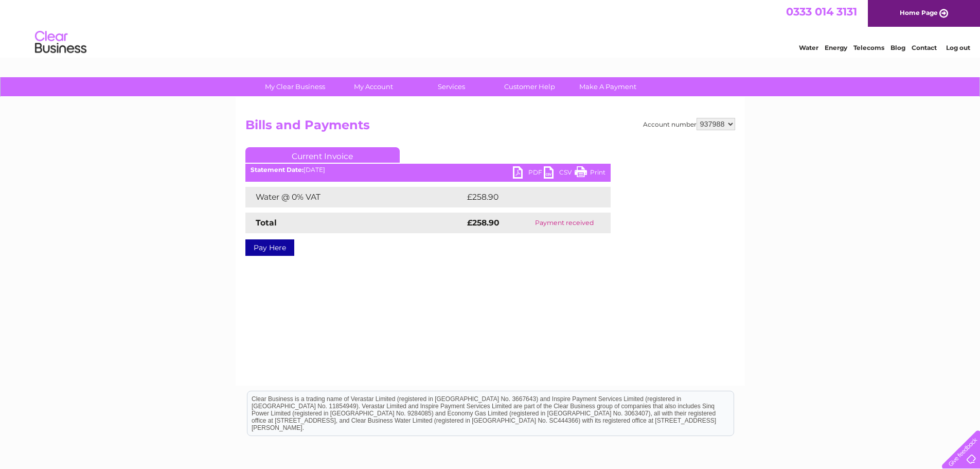  Describe the element at coordinates (607, 86) in the screenshot. I see `a: Make A Payment` at that location.